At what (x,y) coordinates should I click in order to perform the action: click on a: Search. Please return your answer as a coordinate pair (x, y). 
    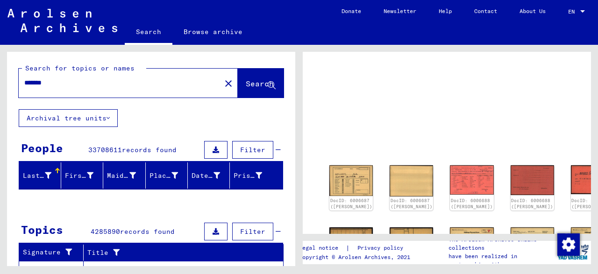
    Looking at the image, I should click on (149, 33).